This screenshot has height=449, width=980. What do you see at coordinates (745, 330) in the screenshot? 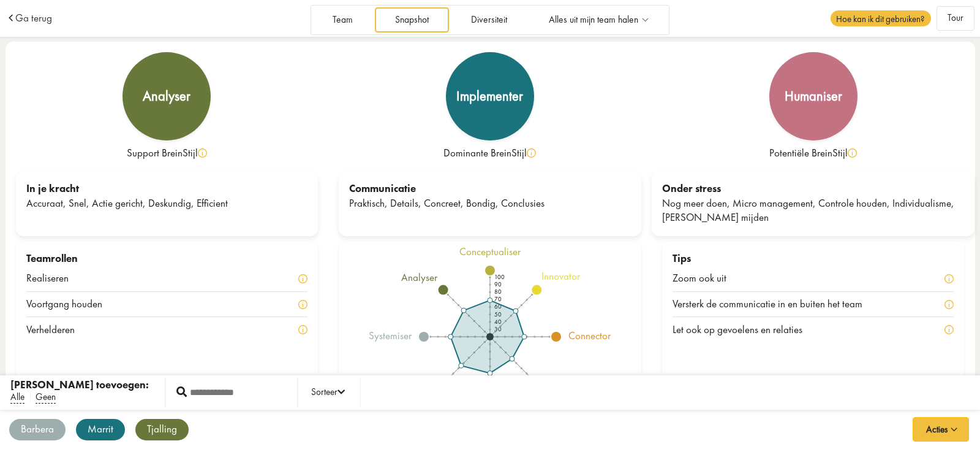
I see `div: Let ook op gevoelens en relaties` at bounding box center [745, 330].